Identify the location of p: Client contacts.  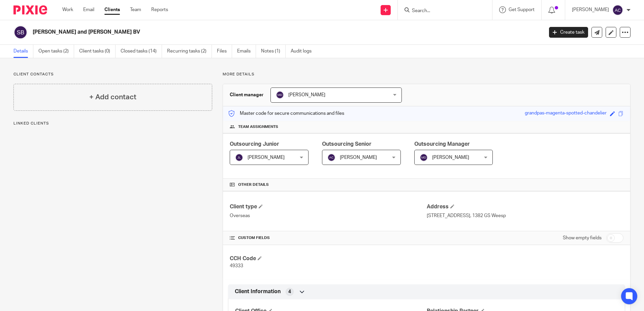
(113, 75).